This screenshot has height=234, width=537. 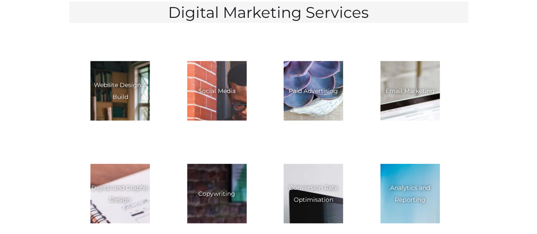 I want to click on a: Paid Advertising, so click(x=313, y=91).